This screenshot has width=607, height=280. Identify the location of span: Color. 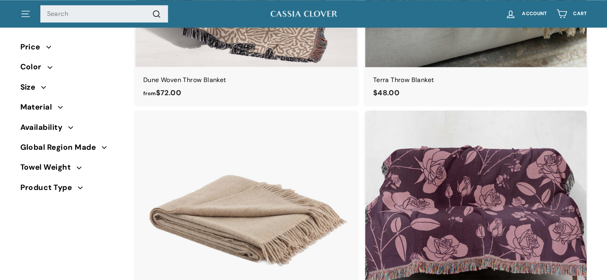
(34, 67).